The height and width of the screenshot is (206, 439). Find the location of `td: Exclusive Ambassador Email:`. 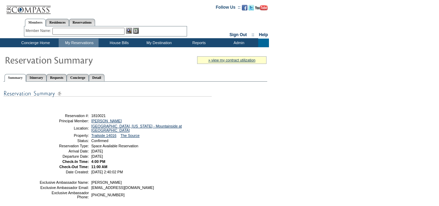

td: Exclusive Ambassador Email: is located at coordinates (64, 187).